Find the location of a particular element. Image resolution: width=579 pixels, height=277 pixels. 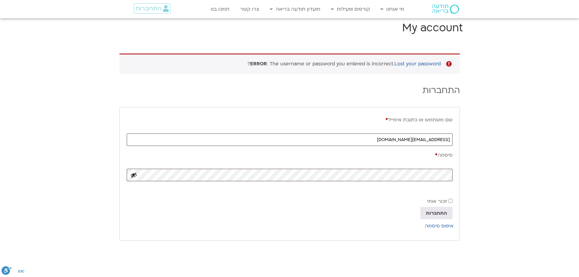

input: זכור אותי is located at coordinates (450, 201).